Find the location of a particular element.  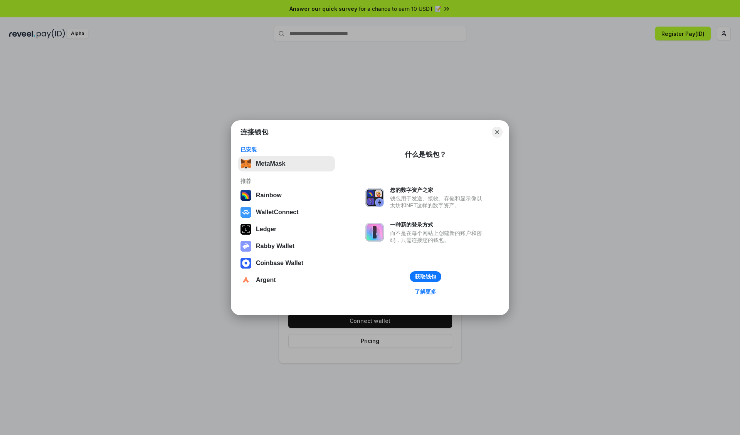

button: Rabby Wallet is located at coordinates (286, 246).